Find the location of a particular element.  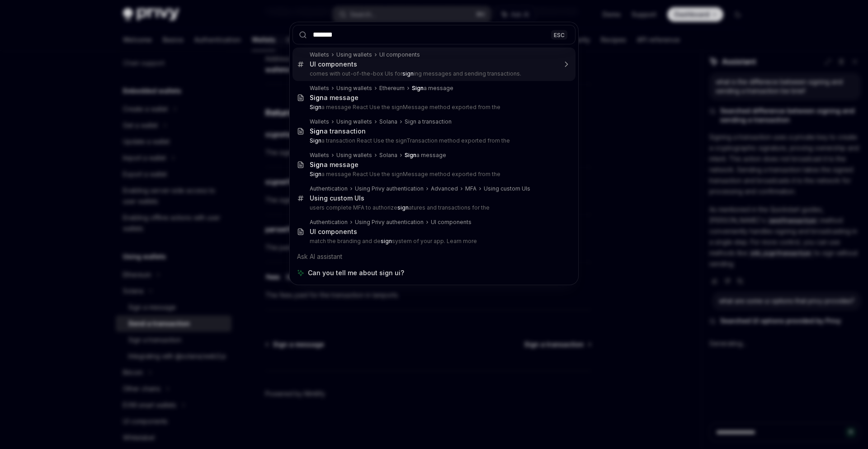

span: Can you tell me about sign ui? is located at coordinates (356, 273).